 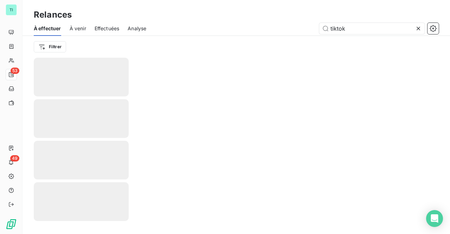 I want to click on h3: Relances, so click(x=53, y=15).